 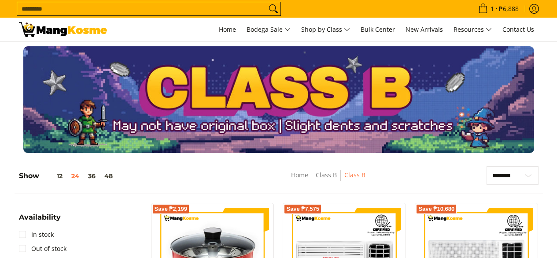 What do you see at coordinates (492, 9) in the screenshot?
I see `span: 1` at bounding box center [492, 9].